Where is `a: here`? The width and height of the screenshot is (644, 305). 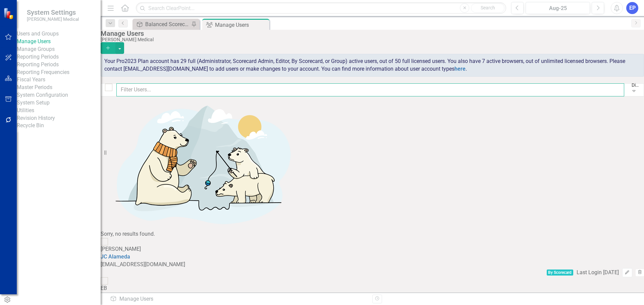 a: here is located at coordinates (460, 69).